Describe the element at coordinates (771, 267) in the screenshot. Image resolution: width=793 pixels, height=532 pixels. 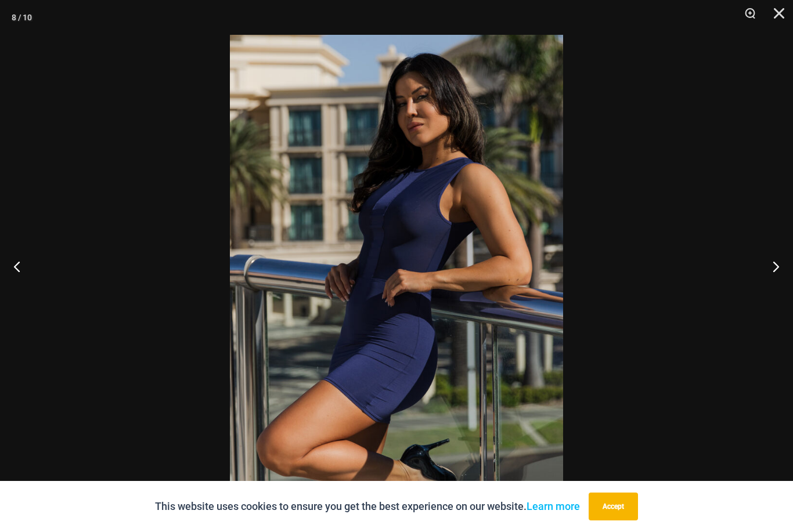
I see `button: Next` at that location.